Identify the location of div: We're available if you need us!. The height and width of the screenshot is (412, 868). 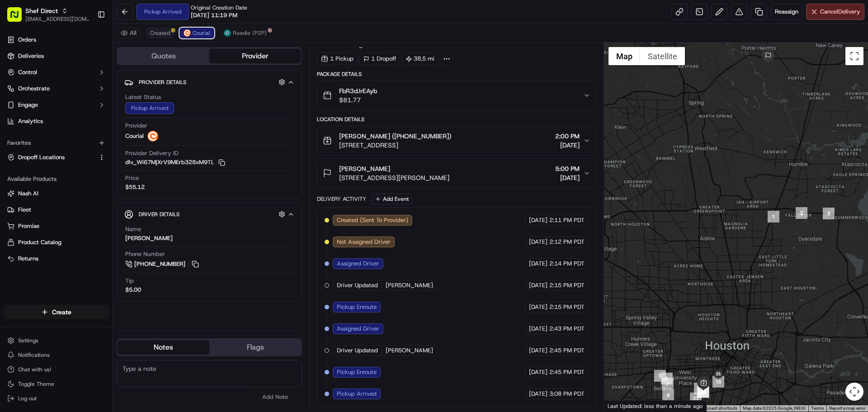
(83, 99).